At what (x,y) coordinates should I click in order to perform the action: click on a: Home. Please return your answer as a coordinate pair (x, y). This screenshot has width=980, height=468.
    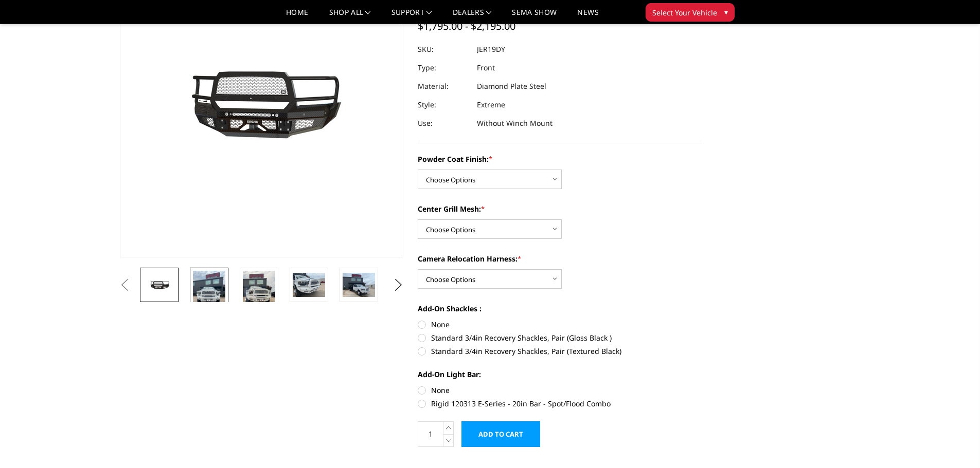
    Looking at the image, I should click on (297, 16).